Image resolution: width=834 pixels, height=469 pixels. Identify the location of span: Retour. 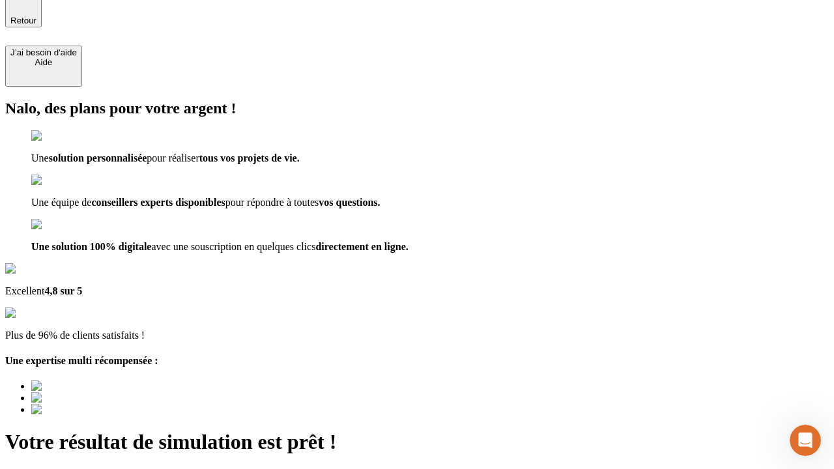
(23, 20).